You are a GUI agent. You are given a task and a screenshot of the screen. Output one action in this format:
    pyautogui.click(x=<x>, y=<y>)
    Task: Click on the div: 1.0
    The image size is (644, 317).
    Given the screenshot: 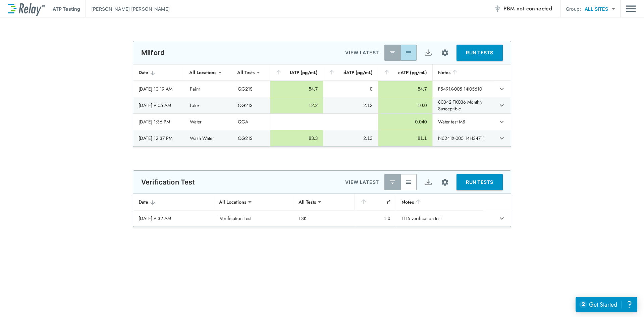 What is the action you would take?
    pyautogui.click(x=376, y=218)
    